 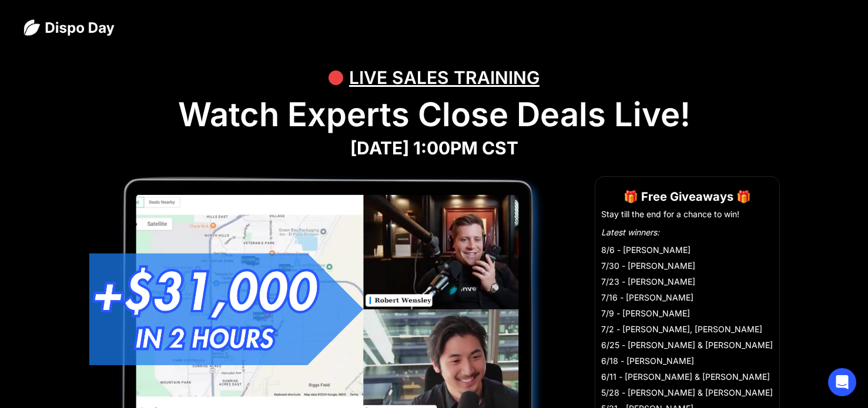 I want to click on li: Stay till the end for a chance to win!, so click(x=687, y=215).